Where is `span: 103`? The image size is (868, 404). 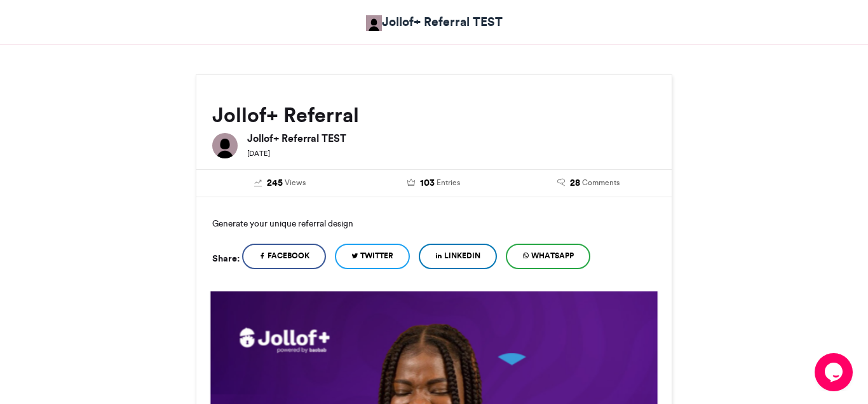 span: 103 is located at coordinates (427, 184).